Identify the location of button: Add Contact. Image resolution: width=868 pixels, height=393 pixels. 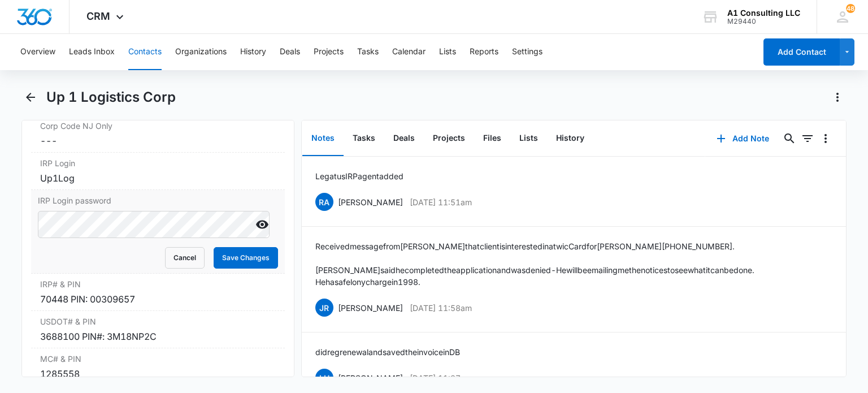
(802, 52).